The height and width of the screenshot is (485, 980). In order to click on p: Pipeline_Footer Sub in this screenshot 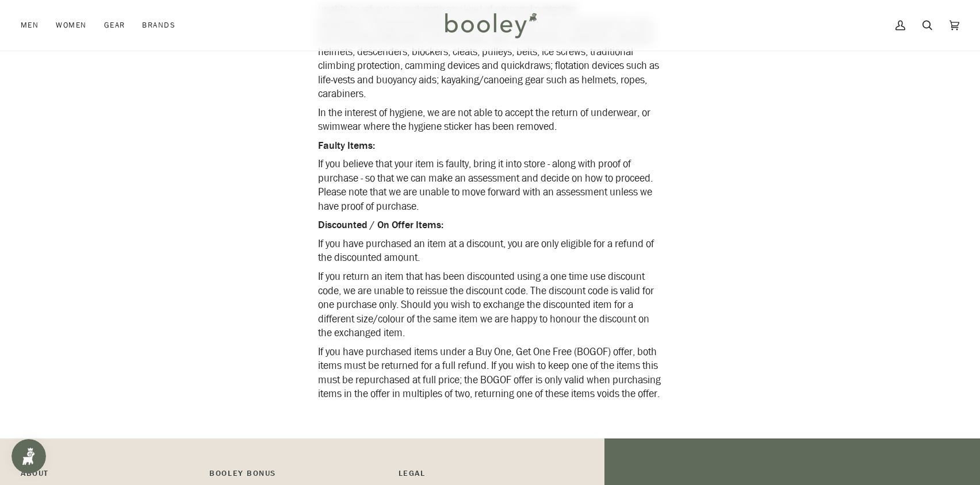, I will do `click(487, 476)`.